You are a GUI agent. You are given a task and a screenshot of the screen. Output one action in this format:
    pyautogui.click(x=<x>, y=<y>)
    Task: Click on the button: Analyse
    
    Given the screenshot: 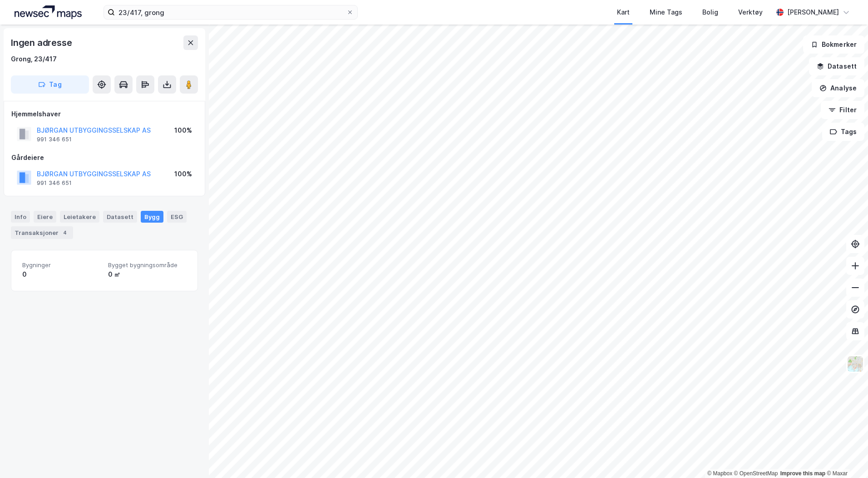 What is the action you would take?
    pyautogui.click(x=839, y=88)
    